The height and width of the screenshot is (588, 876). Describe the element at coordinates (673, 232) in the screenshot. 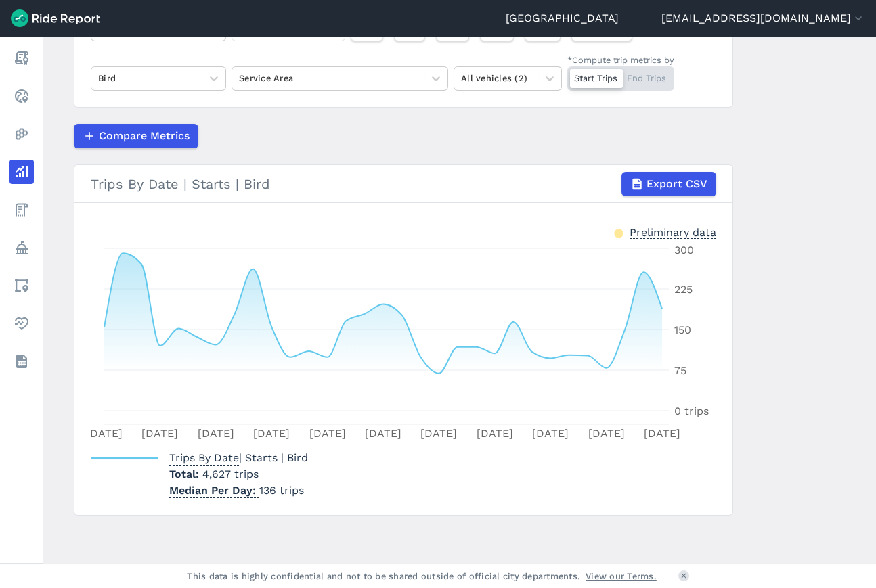

I see `div: Preliminary data` at that location.